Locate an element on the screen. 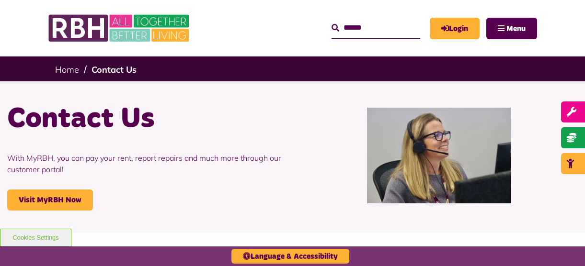  a: Visit MyRBH Now is located at coordinates (50, 200).